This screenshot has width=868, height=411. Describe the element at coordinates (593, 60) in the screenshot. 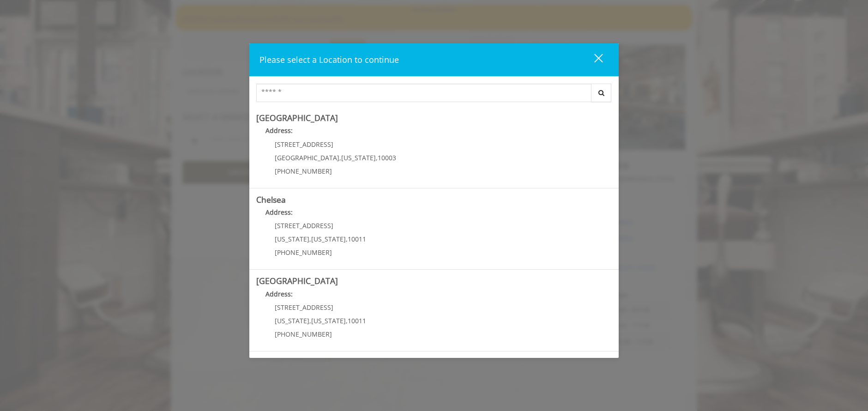

I see `button: close dialog` at that location.